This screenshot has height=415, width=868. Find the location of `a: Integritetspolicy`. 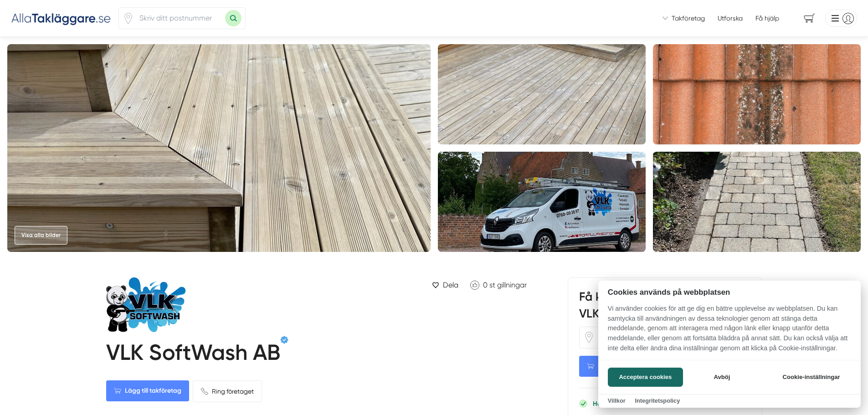

a: Integritetspolicy is located at coordinates (657, 400).